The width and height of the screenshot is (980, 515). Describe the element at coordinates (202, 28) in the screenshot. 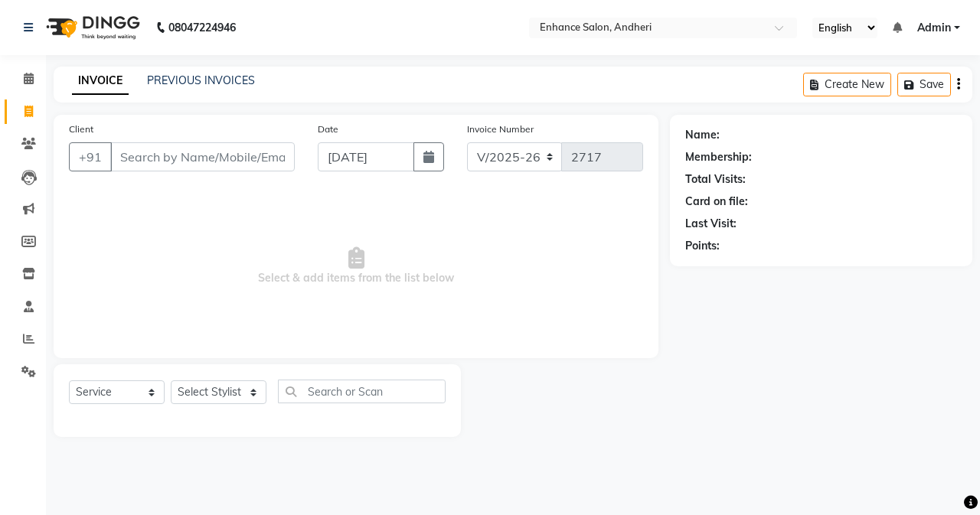

I see `b: 08047224946` at that location.